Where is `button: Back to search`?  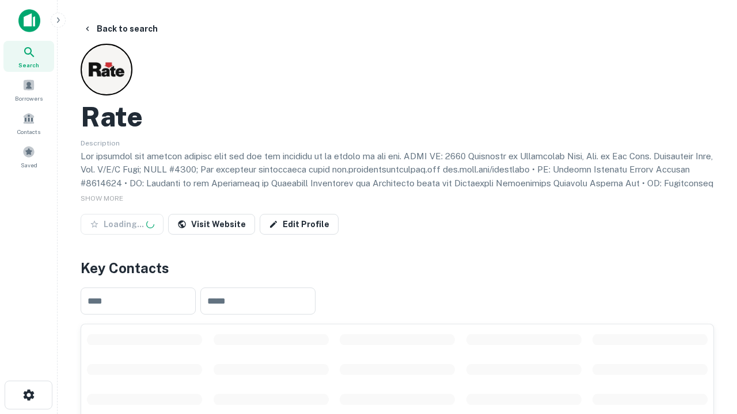 button: Back to search is located at coordinates (120, 29).